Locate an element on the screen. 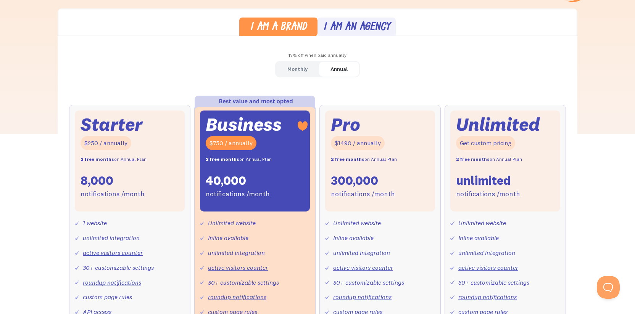  div: 8,000 is located at coordinates (97, 181).